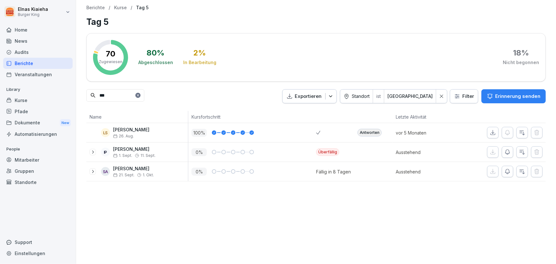 This screenshot has width=556, height=264. What do you see at coordinates (426, 132) in the screenshot?
I see `p: vor 5 Monaten` at bounding box center [426, 132].